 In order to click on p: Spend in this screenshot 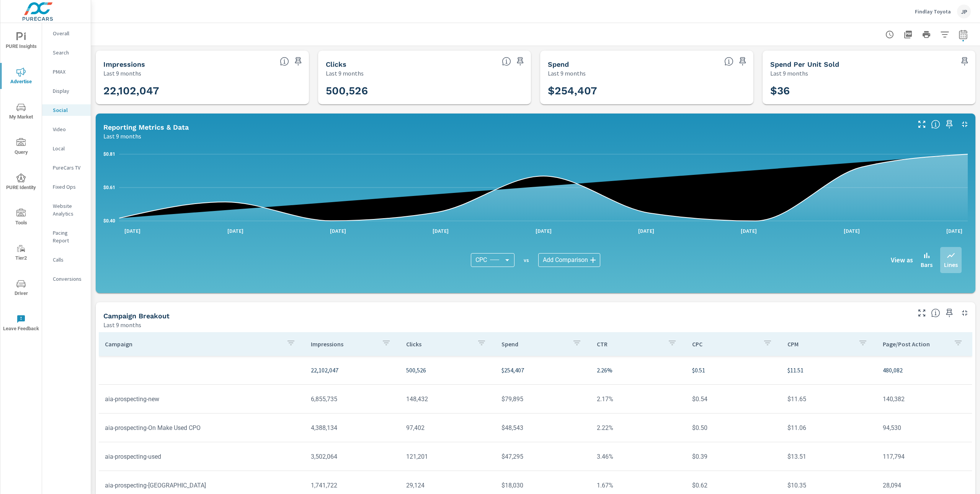, I will do `click(534, 343)`.